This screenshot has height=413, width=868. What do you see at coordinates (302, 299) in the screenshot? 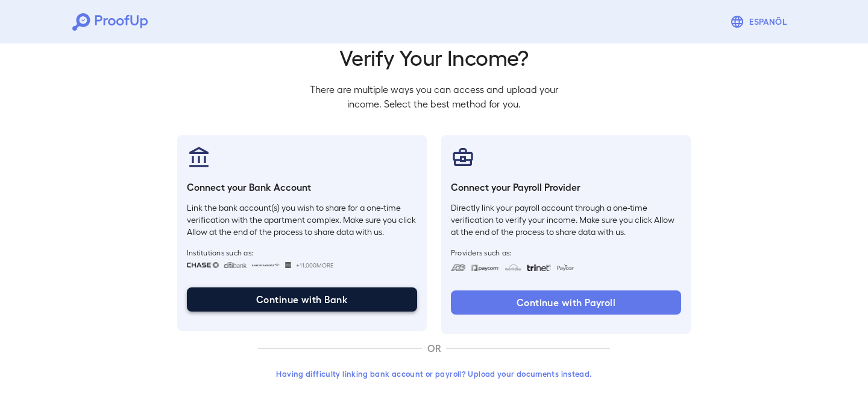
I see `button: Continue with Bank` at bounding box center [302, 299].